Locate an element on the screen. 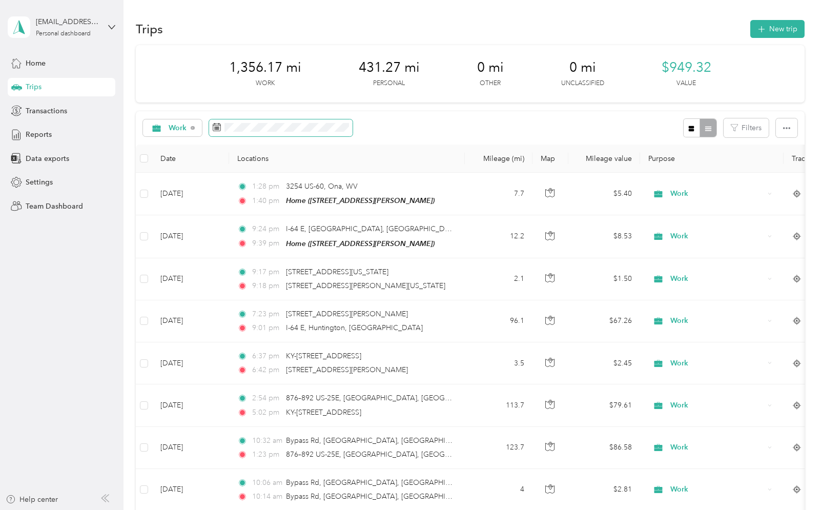 The width and height of the screenshot is (822, 510). span: Transactions is located at coordinates (46, 111).